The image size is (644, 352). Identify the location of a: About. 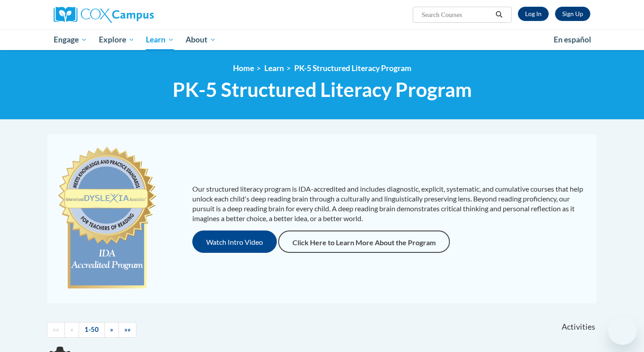
(201, 40).